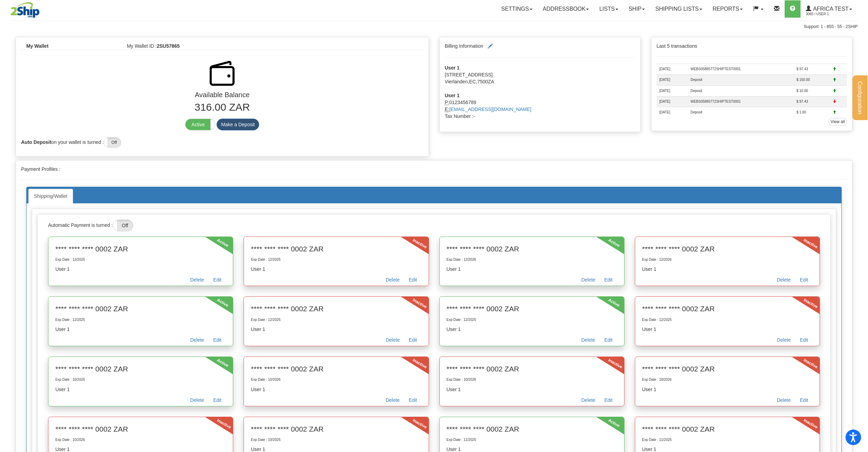  I want to click on a: Lists, so click(609, 9).